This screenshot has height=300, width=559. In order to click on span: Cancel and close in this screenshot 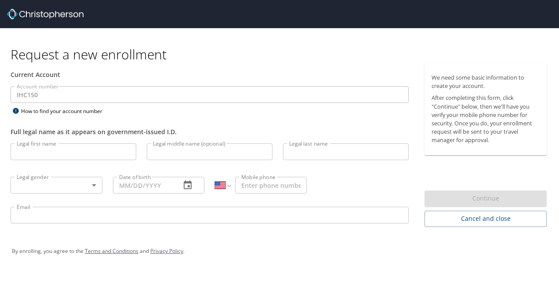, I will do `click(486, 218)`.